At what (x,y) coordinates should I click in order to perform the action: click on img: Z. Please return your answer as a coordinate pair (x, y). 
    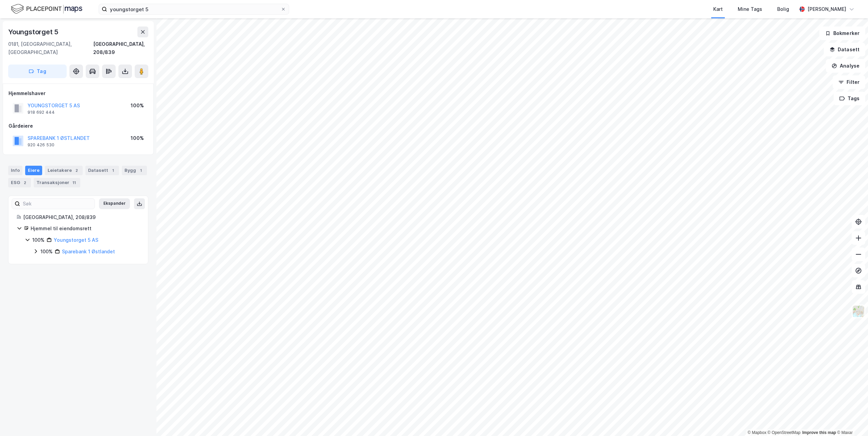
    Looking at the image, I should click on (859, 312).